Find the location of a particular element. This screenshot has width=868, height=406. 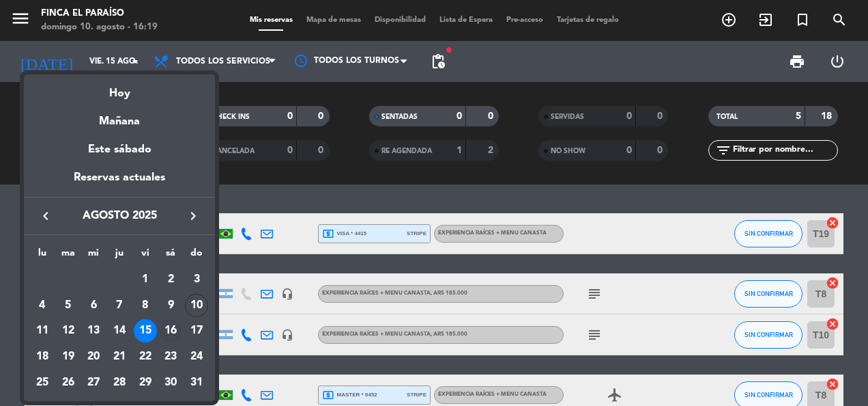

div: 14 is located at coordinates (120, 330).